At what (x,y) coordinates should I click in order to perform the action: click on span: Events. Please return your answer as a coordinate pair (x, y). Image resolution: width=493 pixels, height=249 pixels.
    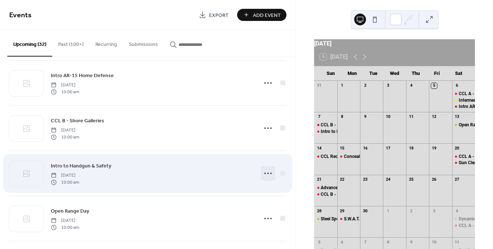
    Looking at the image, I should click on (20, 15).